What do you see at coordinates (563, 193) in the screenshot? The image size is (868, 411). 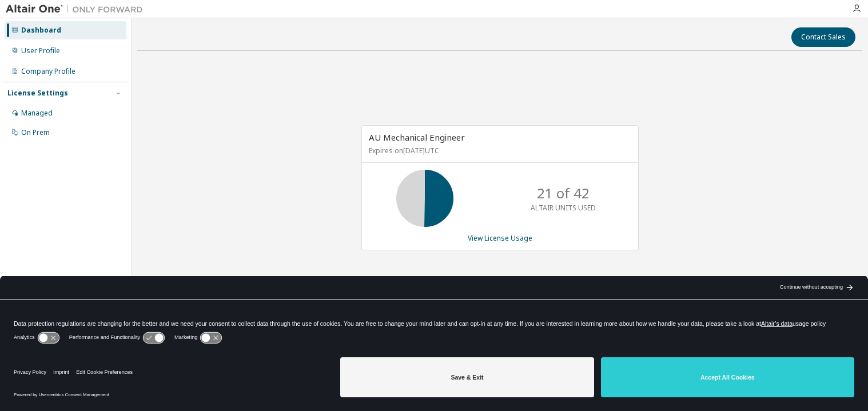 I see `p: 21 of 42` at bounding box center [563, 193].